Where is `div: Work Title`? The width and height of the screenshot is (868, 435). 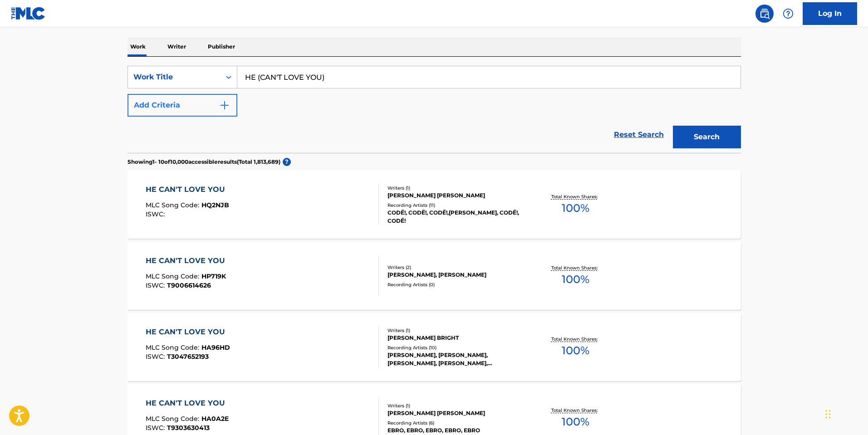 div: Work Title is located at coordinates (174, 77).